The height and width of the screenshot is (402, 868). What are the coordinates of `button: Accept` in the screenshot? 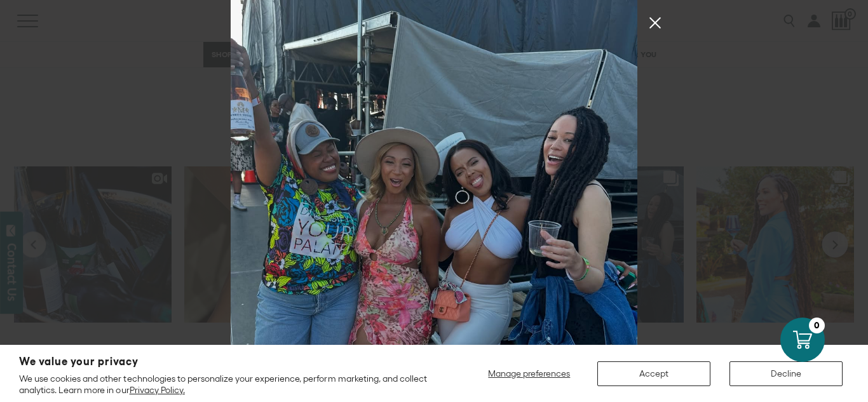 It's located at (654, 374).